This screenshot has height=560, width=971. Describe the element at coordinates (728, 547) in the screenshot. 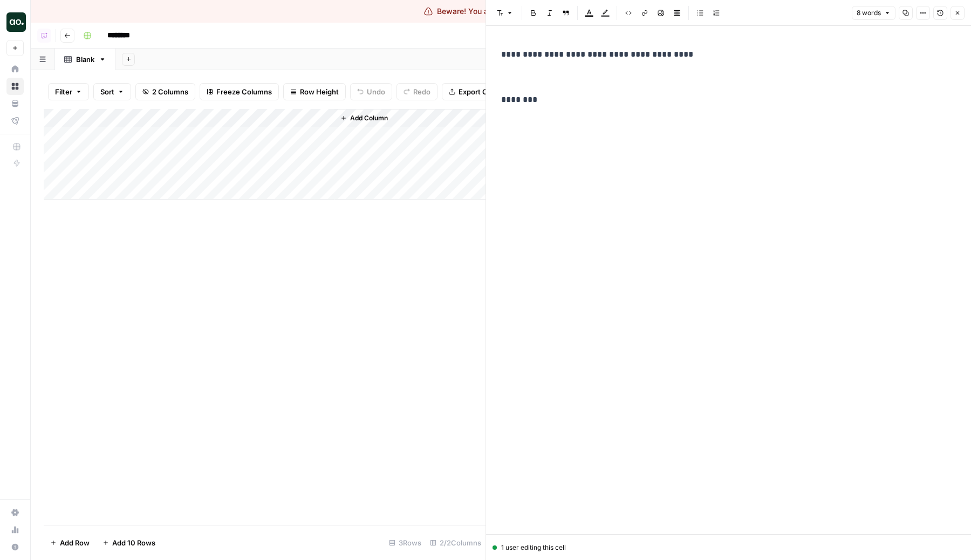

I see `div: 1 user editing this cell` at that location.